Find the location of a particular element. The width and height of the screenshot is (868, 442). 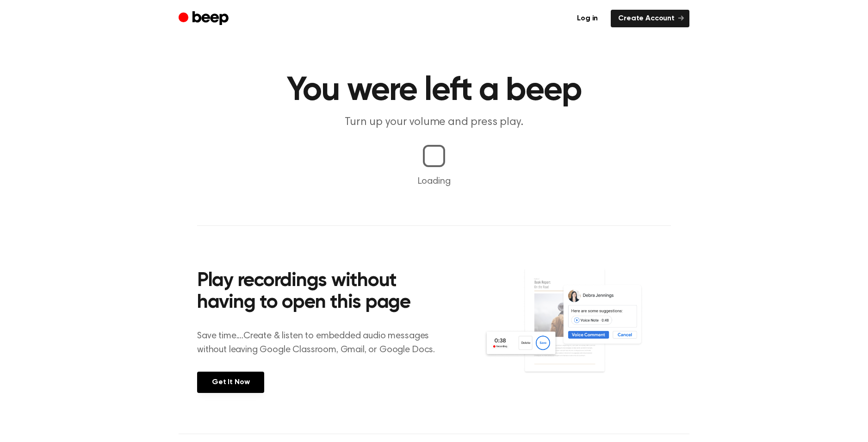

a: Log in is located at coordinates (587, 19).